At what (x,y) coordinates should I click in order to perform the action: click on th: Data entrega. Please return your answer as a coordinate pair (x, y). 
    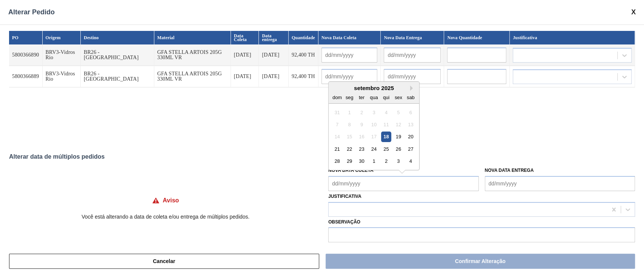
    Looking at the image, I should click on (273, 38).